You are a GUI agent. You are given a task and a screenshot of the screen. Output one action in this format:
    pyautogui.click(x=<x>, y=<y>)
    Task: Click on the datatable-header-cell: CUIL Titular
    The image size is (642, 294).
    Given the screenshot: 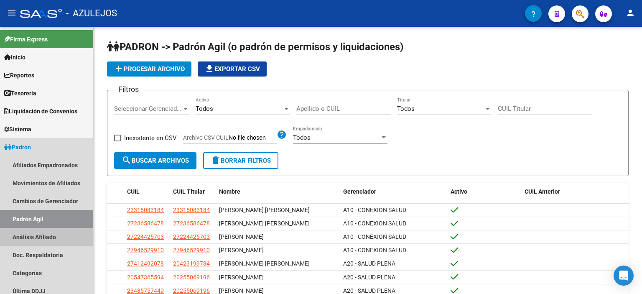 What is the action you would take?
    pyautogui.click(x=193, y=191)
    